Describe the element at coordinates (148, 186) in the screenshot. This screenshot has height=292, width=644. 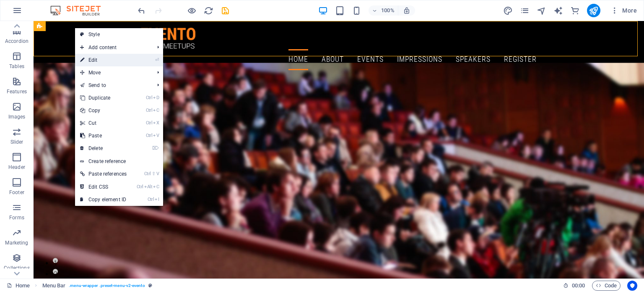
I see `i: Alt` at that location.